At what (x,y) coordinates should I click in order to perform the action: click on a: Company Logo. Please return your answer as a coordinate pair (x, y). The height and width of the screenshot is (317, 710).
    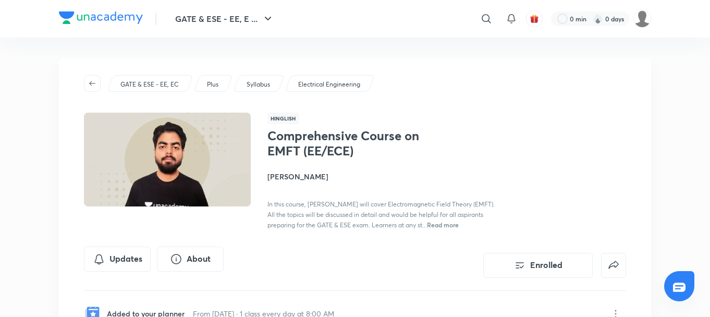
    Looking at the image, I should click on (101, 19).